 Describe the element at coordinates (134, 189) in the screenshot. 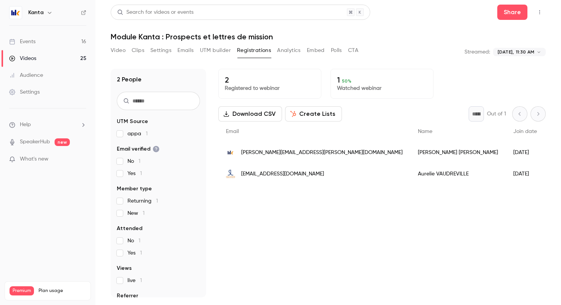

I see `span: Member type` at that location.